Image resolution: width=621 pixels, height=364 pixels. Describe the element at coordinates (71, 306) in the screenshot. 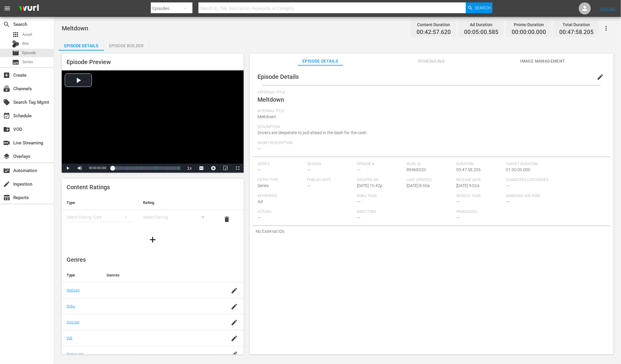

I see `a: Roku` at that location.